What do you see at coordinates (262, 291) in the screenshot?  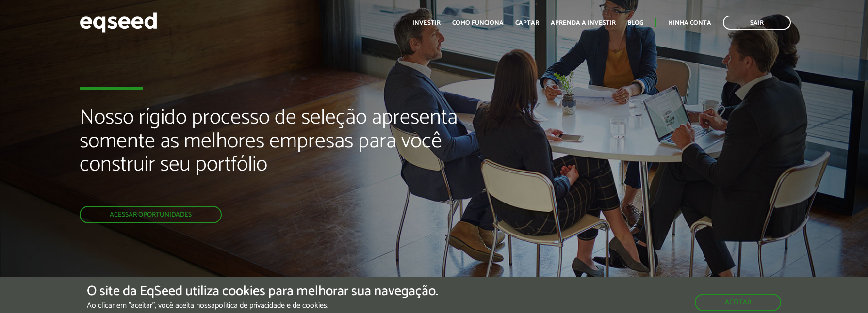 I see `h5: O site da EqSeed utiliza cookies para melhorar sua navegação.` at bounding box center [262, 291].